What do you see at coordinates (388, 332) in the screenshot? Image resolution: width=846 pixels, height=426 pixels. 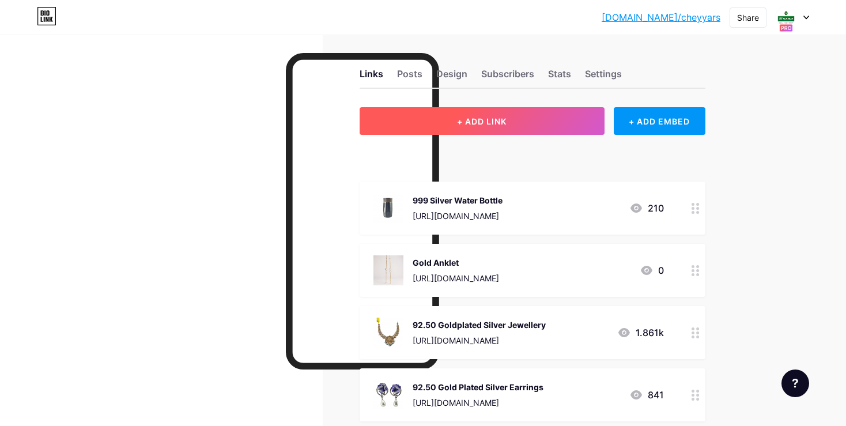 I see `img: 92.50 Goldplated Silver Jewellery` at bounding box center [388, 332].